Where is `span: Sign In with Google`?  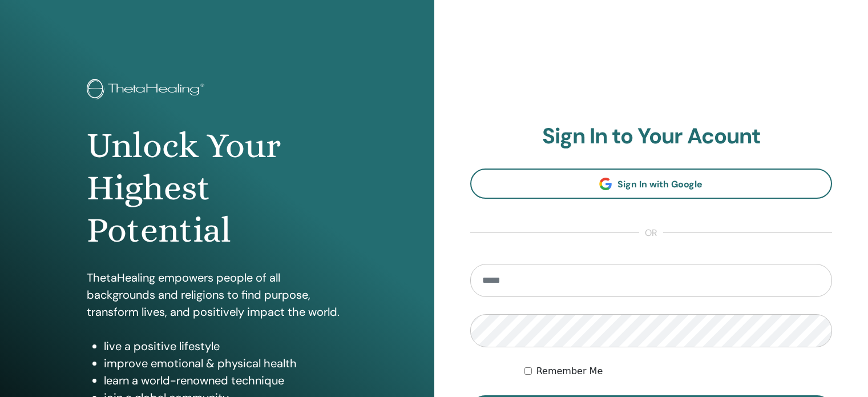
span: Sign In with Google is located at coordinates (659, 184).